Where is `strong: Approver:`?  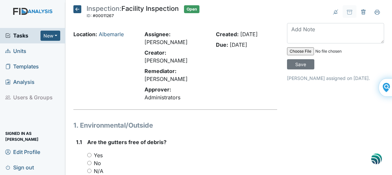 strong: Approver: is located at coordinates (158, 89).